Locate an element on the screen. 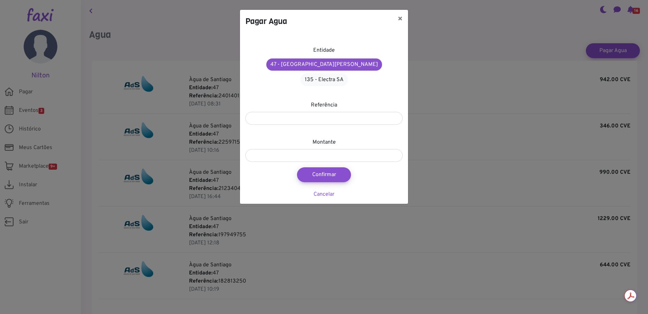 The height and width of the screenshot is (314, 648). a: 135 - Electra SA is located at coordinates (324, 80).